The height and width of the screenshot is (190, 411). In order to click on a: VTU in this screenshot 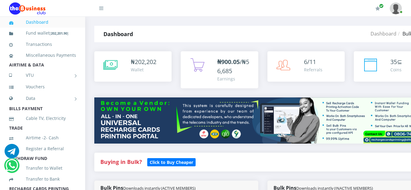, I will do `click(43, 75)`.